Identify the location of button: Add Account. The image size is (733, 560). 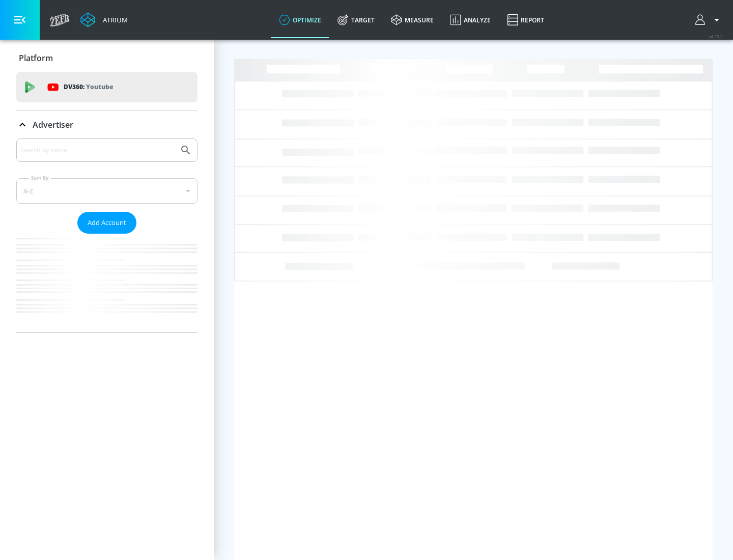
(107, 222).